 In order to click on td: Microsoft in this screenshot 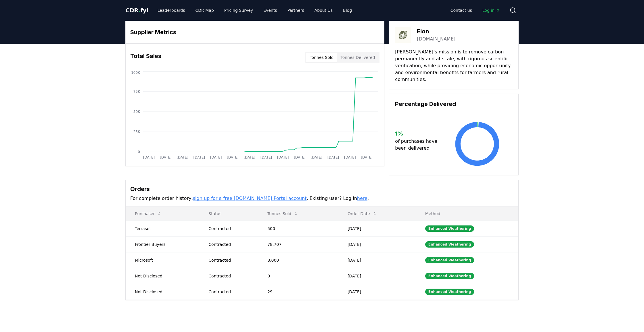, I will do `click(162, 260)`.